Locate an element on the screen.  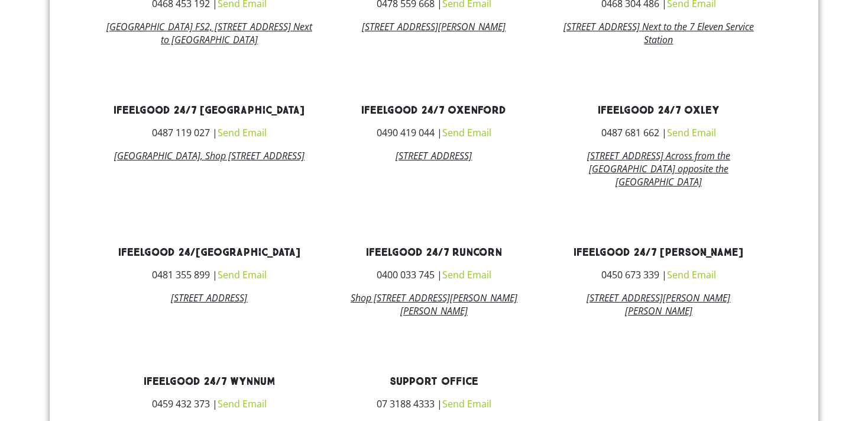
a: ifeelgood 24/7 Oxley is located at coordinates (658, 110).